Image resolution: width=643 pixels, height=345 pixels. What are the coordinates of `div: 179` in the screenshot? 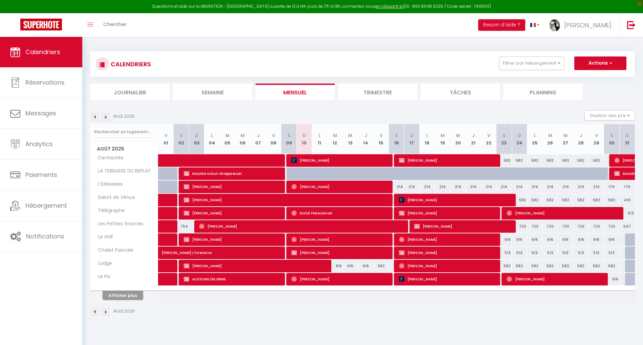 It's located at (627, 187).